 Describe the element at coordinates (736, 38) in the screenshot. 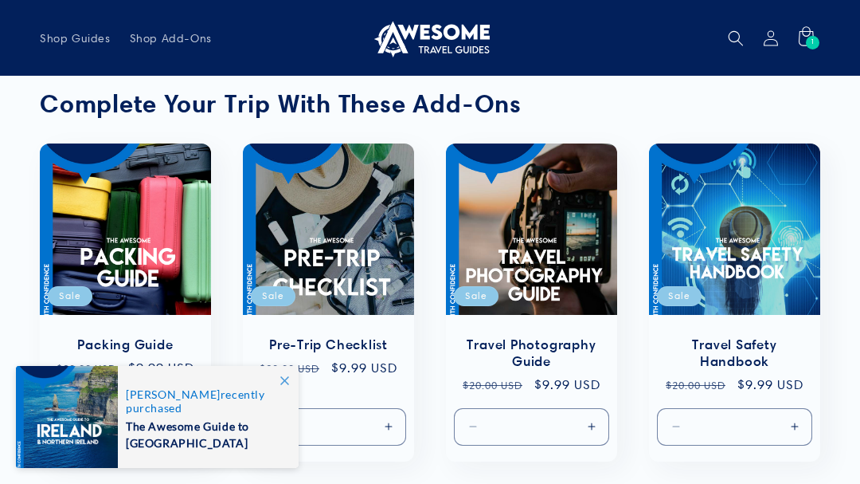

I see `summary: Search` at that location.